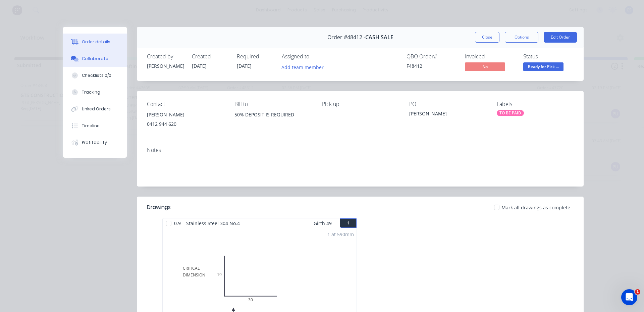 The image size is (644, 312). What do you see at coordinates (536, 208) in the screenshot?
I see `span: Mark all drawings as complete` at bounding box center [536, 208].